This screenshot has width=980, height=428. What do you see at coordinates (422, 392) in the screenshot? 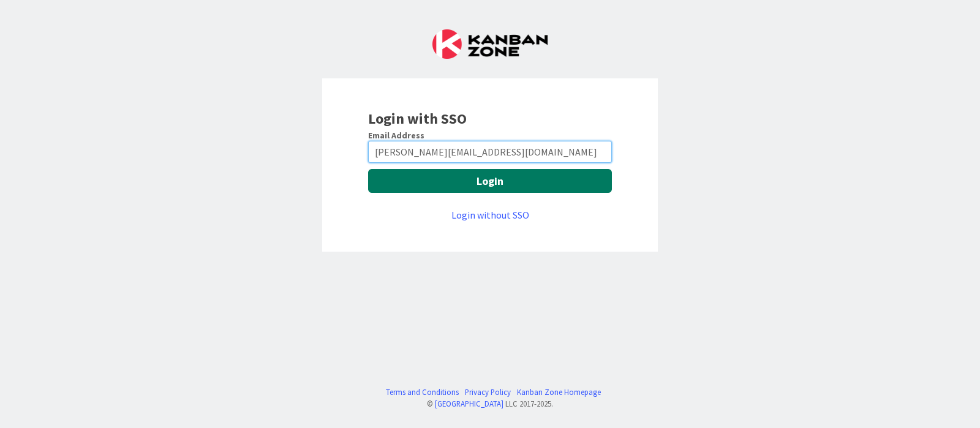
I see `a: Terms and Conditions` at bounding box center [422, 392].